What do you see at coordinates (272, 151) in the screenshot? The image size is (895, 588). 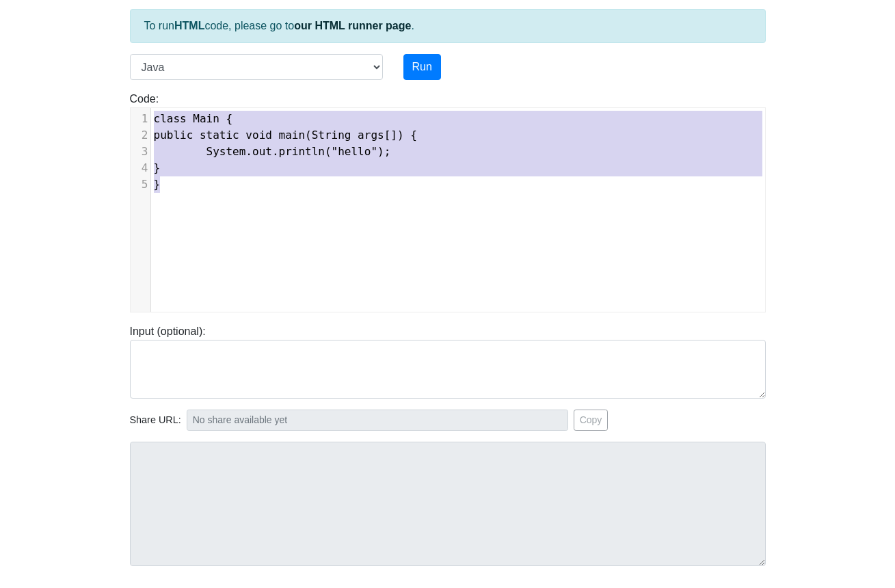 I see `span: System.out.println("hello");` at bounding box center [272, 151].